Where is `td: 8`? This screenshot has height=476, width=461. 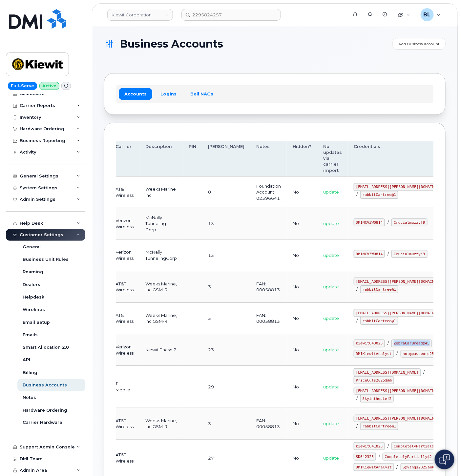 td: 8 is located at coordinates (226, 192).